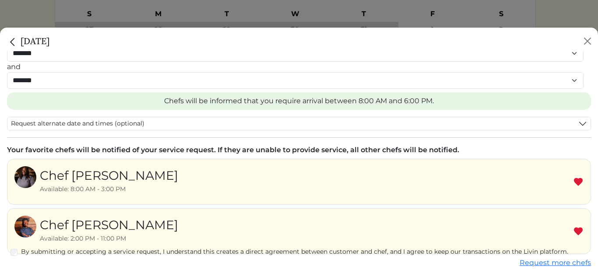  What do you see at coordinates (78, 124) in the screenshot?
I see `span: Request alternate date and times (optional)` at bounding box center [78, 124].